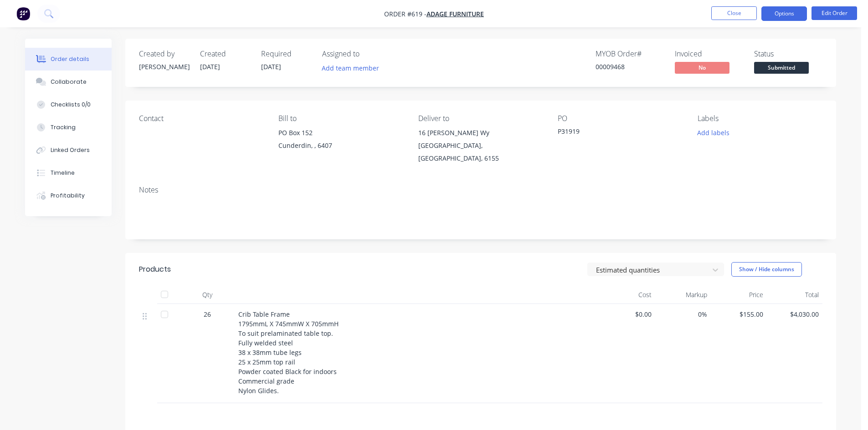  I want to click on button: Tracking, so click(69, 128).